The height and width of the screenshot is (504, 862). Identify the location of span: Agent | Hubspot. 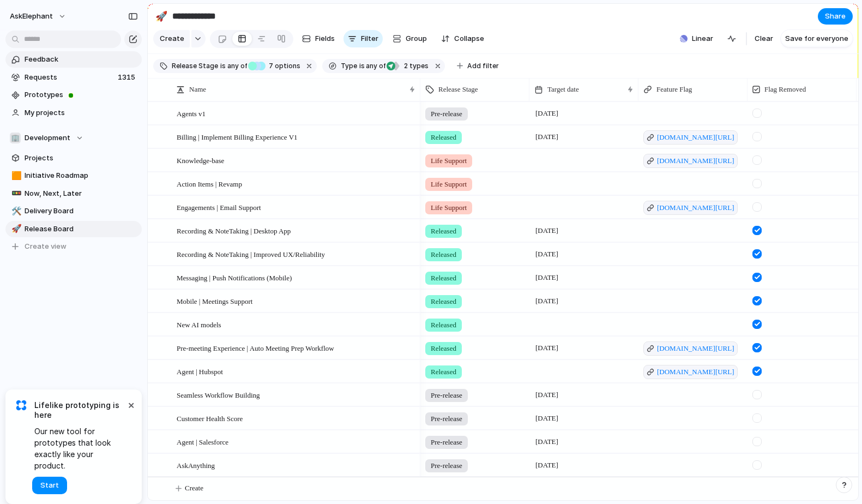
(200, 370).